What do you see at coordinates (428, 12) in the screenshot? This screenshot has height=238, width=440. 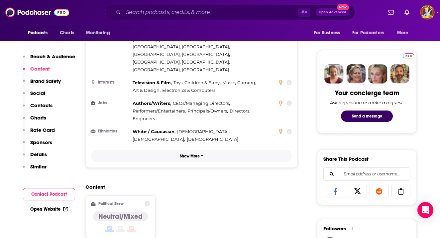 I see `span: Logged in as JimCummingspod` at bounding box center [428, 12].